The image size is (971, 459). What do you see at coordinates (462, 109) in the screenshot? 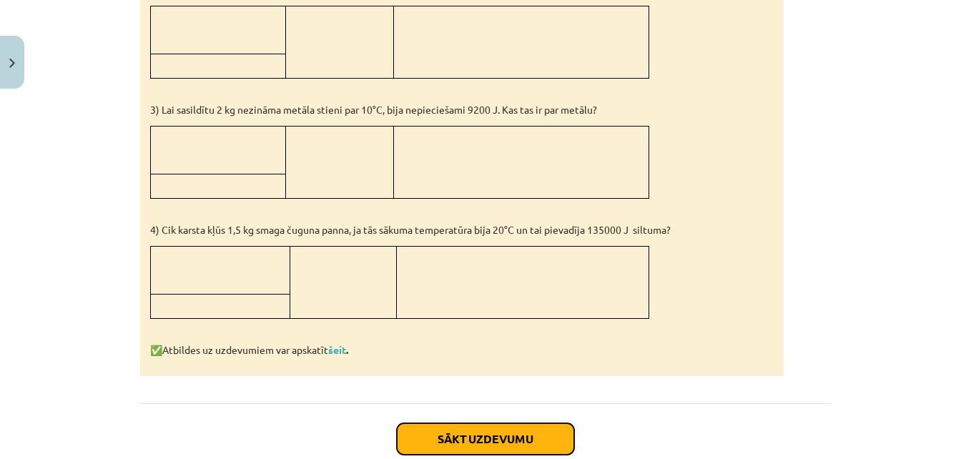
I see `p: 3) Lai sasildītu 2 kg nezināma metāla stieni par 10°C, bija nepieciešami 9200 J. Kas tas ir par m...` at bounding box center [462, 109].